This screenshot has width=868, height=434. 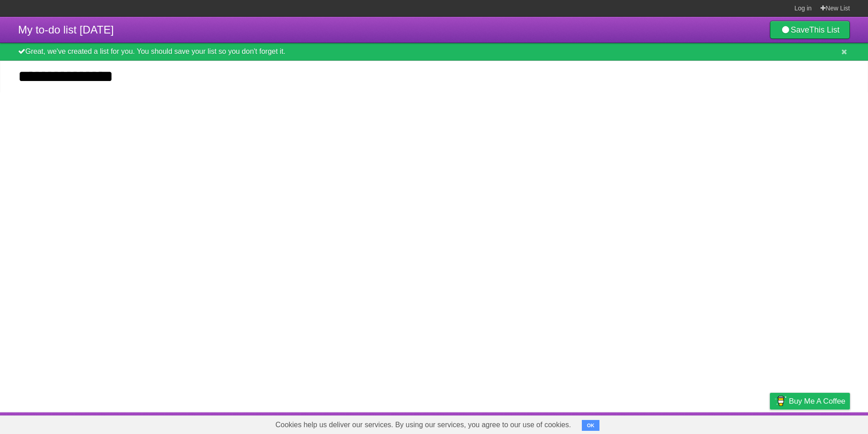 I want to click on span: Buy me a coffee, so click(x=816, y=401).